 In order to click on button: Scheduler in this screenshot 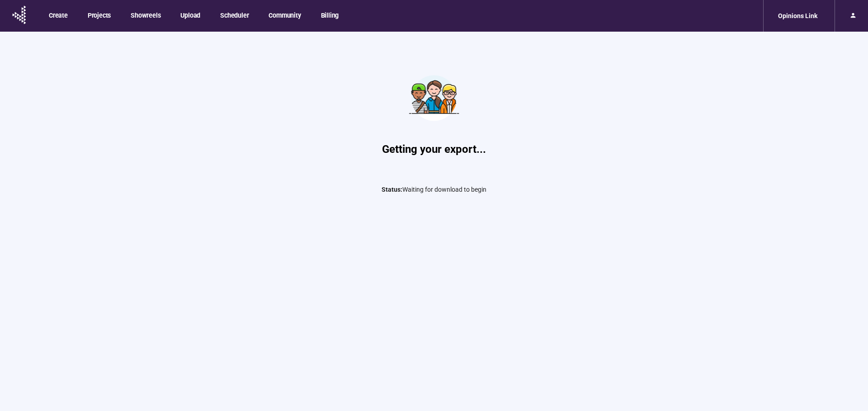, I will do `click(234, 15)`.